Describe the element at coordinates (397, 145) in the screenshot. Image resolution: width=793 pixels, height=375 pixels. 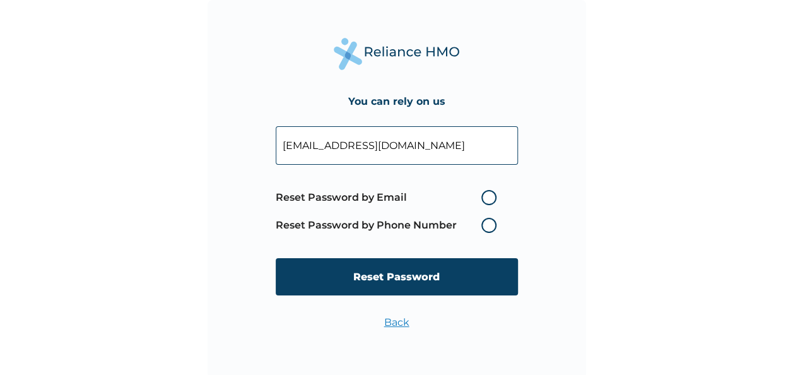
I see `input: Your Enrollee ID or Email Address` at that location.